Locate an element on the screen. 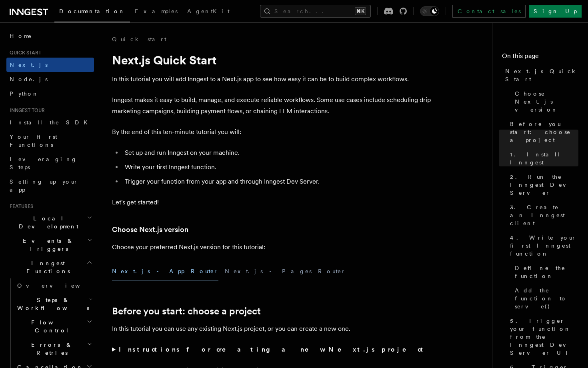 Image resolution: width=588 pixels, height=368 pixels. span: 3. Create an Inngest client is located at coordinates (544, 215).